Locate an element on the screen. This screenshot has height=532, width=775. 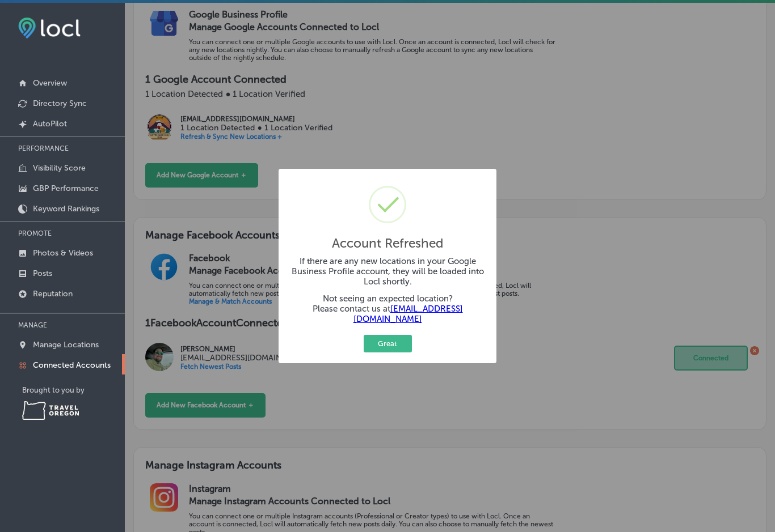
p: Photos & Videos is located at coordinates (63, 253).